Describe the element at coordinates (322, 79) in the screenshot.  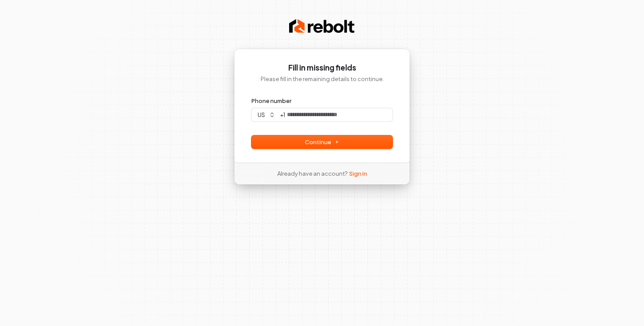
I see `p: Please fill in the remaining details to continue.` at that location.